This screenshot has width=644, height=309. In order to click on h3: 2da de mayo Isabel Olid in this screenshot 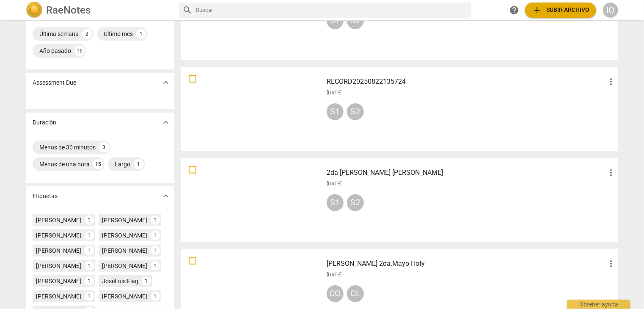, I will do `click(466, 173)`.